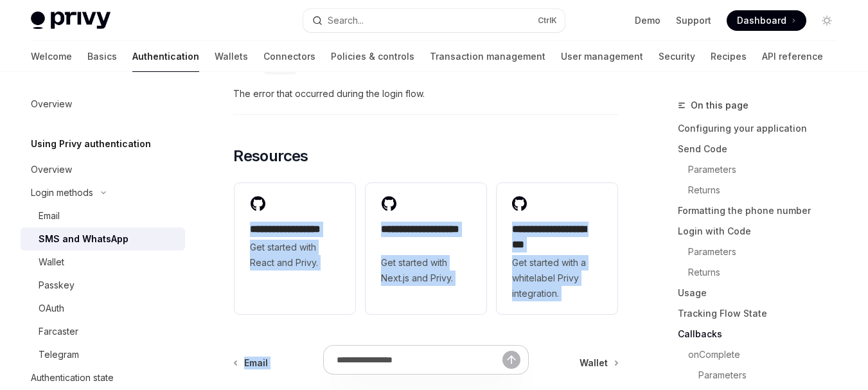 Image resolution: width=868 pixels, height=390 pixels. What do you see at coordinates (762, 149) in the screenshot?
I see `a: Send Code` at bounding box center [762, 149].